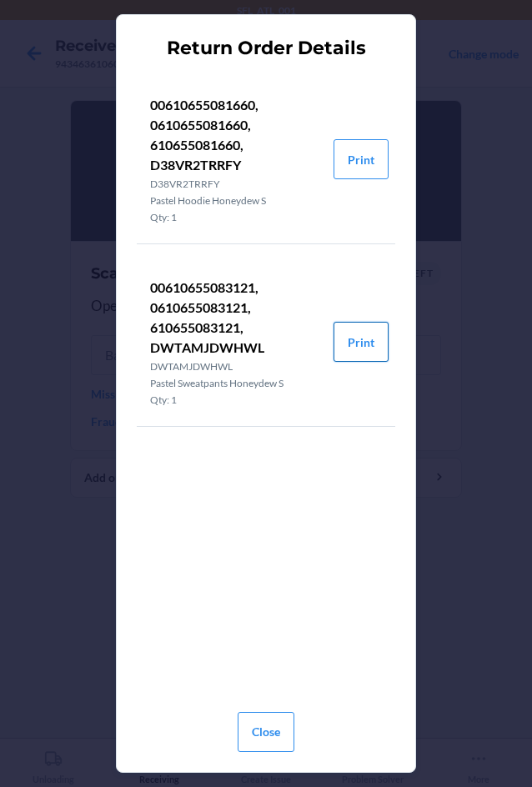 Image resolution: width=532 pixels, height=787 pixels. What do you see at coordinates (235, 184) in the screenshot?
I see `p: D38VR2TRRFY` at bounding box center [235, 184].